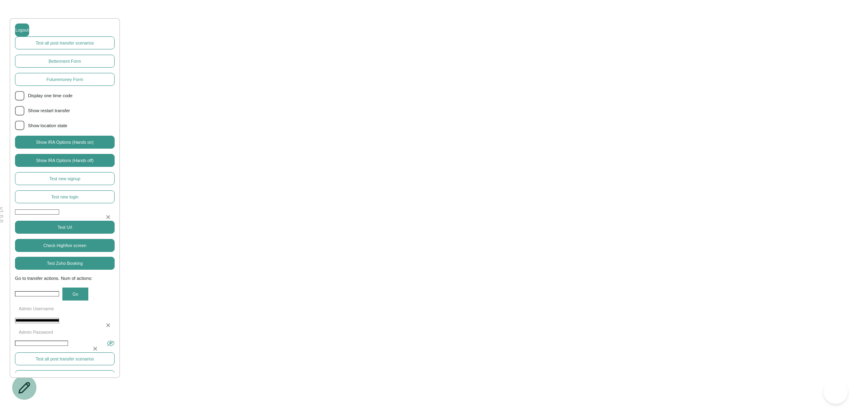  What do you see at coordinates (65, 377) in the screenshot?
I see `button: Test Cors` at bounding box center [65, 377].